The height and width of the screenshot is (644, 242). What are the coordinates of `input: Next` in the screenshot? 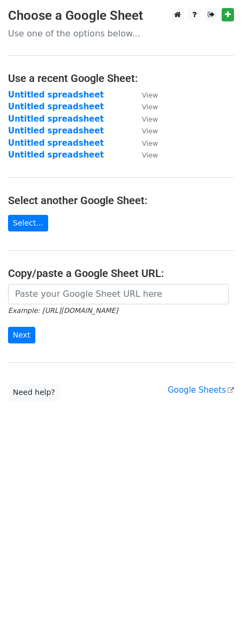 It's located at (21, 335).